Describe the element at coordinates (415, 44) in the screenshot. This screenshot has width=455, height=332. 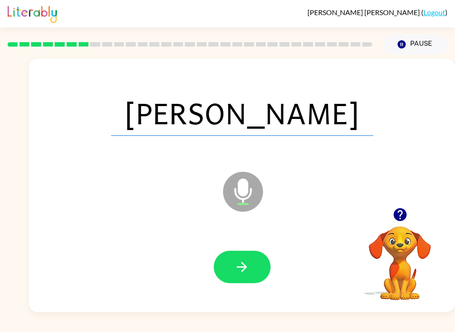
I see `button: Pause` at that location.